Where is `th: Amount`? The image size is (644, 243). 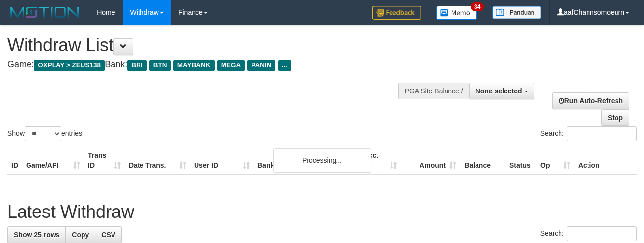
th: Amount is located at coordinates (430, 161).